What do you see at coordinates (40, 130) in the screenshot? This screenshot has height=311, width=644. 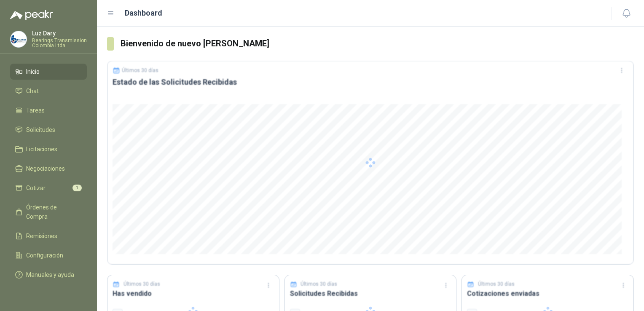 I see `span: Solicitudes` at bounding box center [40, 130].